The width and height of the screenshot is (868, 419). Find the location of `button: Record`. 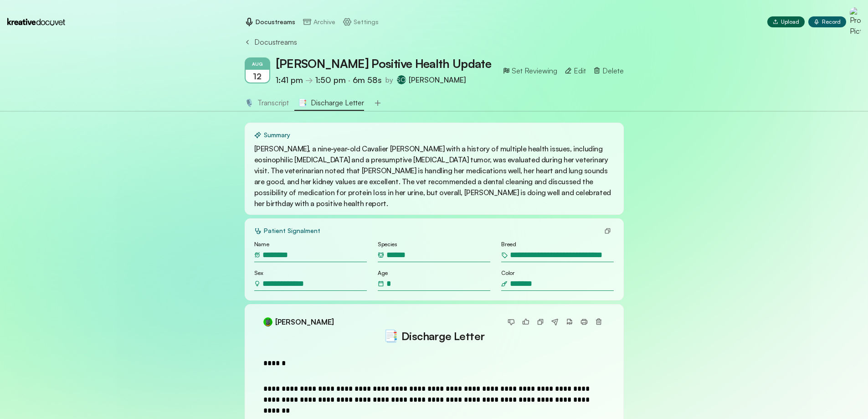

button: Record is located at coordinates (826, 22).